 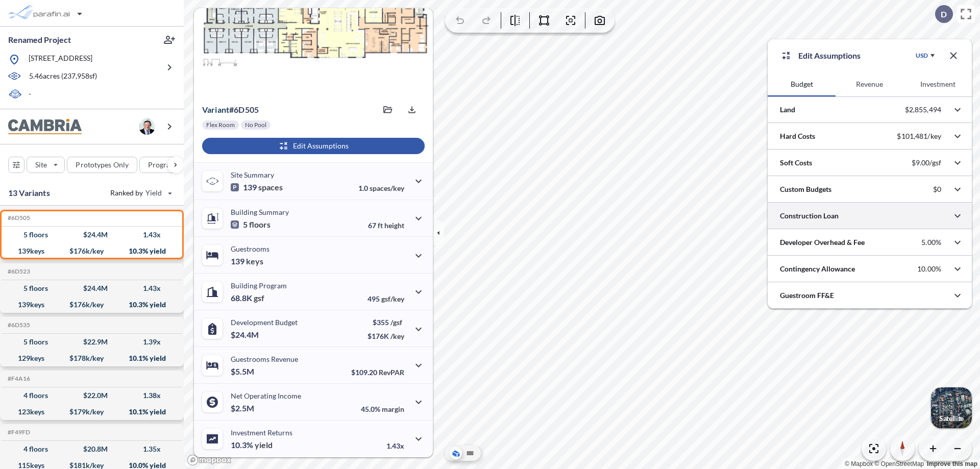 What do you see at coordinates (63, 77) in the screenshot?
I see `p: 5.46 acres ( 237,958 sf)` at bounding box center [63, 77].